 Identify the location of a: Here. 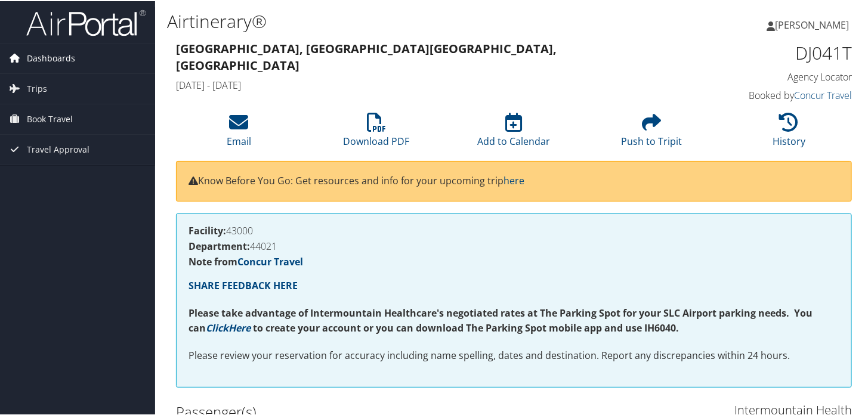
(239, 327).